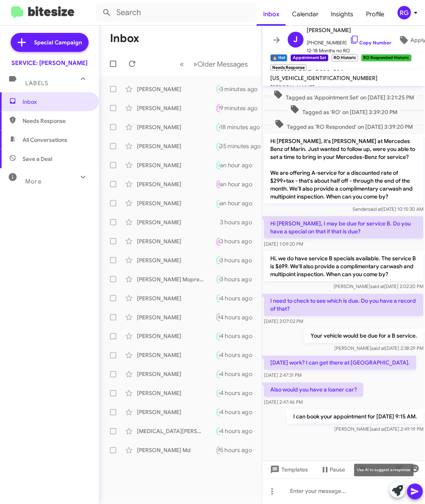 The width and height of the screenshot is (425, 504). What do you see at coordinates (271, 14) in the screenshot?
I see `a: Inbox` at bounding box center [271, 14].